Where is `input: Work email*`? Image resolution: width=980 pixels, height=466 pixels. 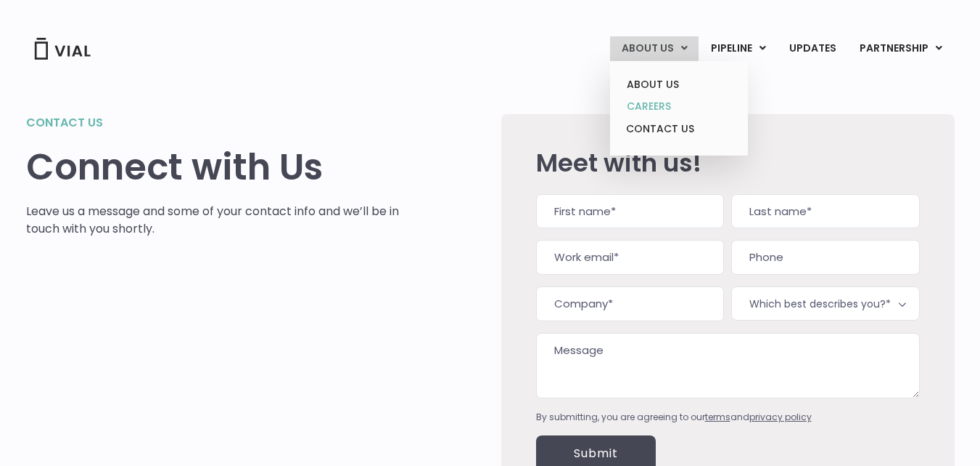
input: Work email* is located at coordinates (630, 257).